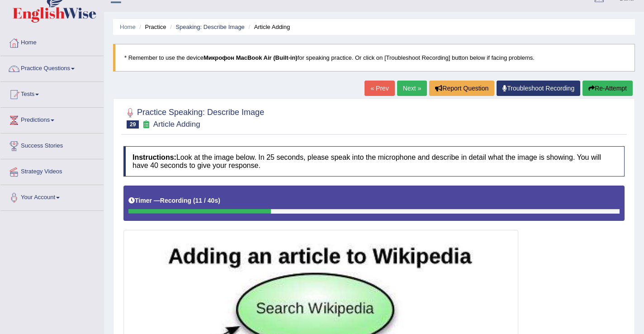  I want to click on button: Re-Attempt, so click(607, 89).